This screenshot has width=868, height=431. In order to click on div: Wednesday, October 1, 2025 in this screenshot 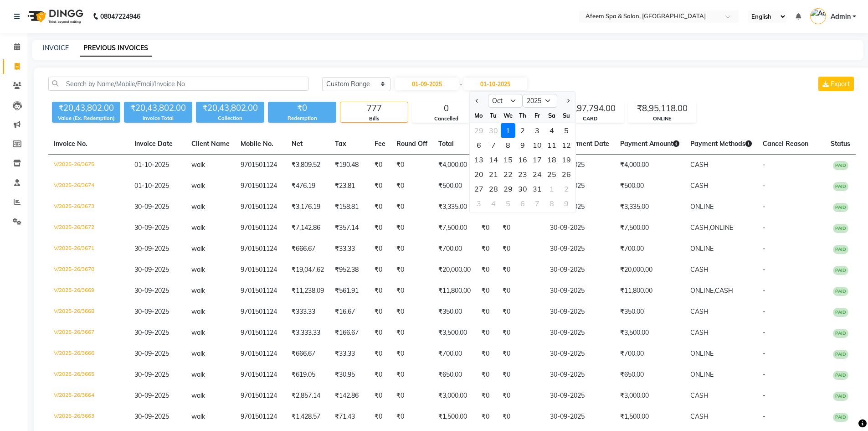, I will do `click(508, 130)`.